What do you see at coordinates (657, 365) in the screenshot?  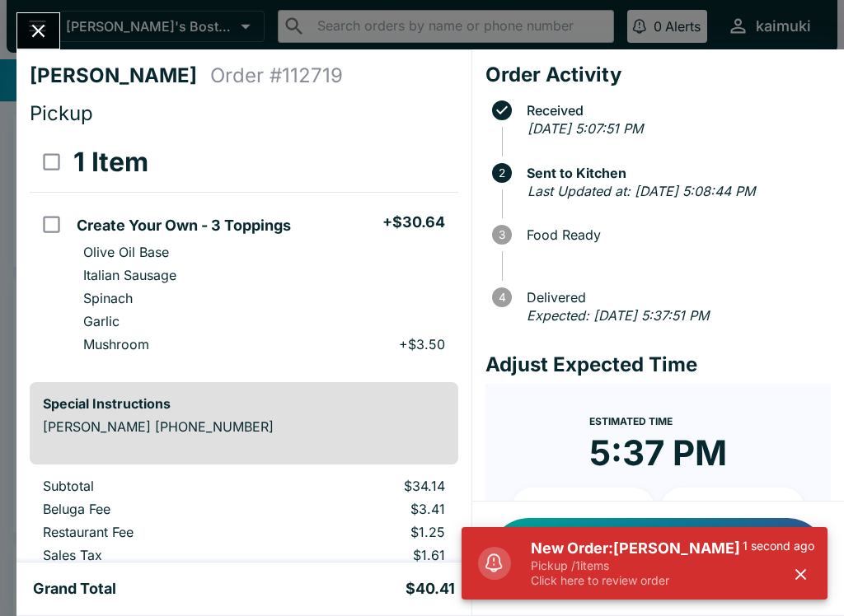 I see `h4: Adjust Expected Time` at bounding box center [657, 365].